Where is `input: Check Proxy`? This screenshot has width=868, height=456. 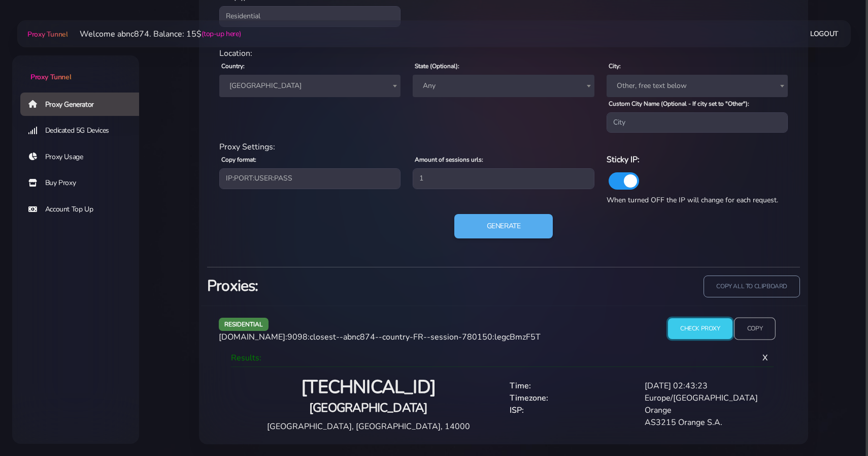
input: Check Proxy is located at coordinates (701, 328).